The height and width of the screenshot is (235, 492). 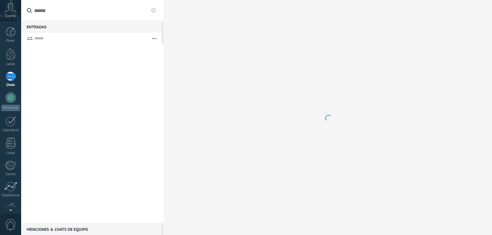 I want to click on div: Chats, so click(x=11, y=85).